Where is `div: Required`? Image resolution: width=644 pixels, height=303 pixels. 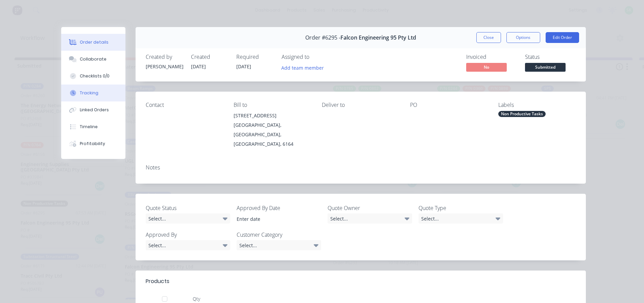
div: Required is located at coordinates (255, 57).